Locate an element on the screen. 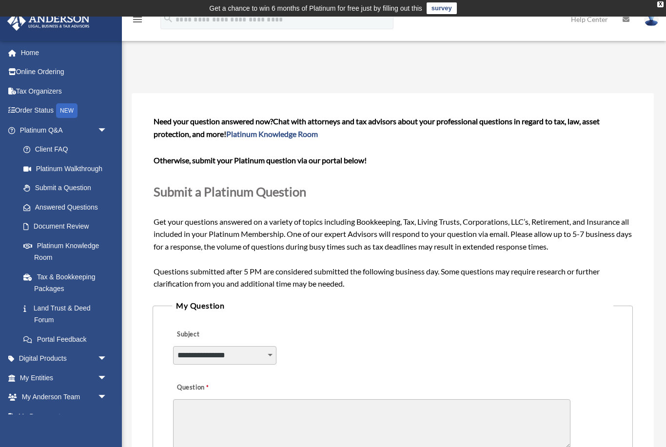 The image size is (666, 447). a: Platinum Walkthrough is located at coordinates (68, 169).